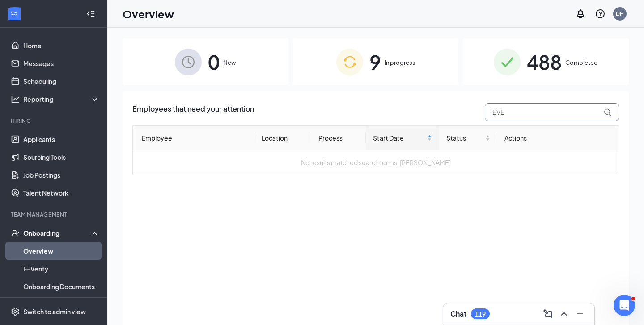 The width and height of the screenshot is (644, 325). I want to click on th: Employee, so click(194, 138).